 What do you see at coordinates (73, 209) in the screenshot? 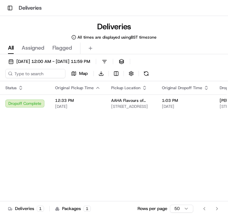
I see `div: Packages` at bounding box center [73, 209].